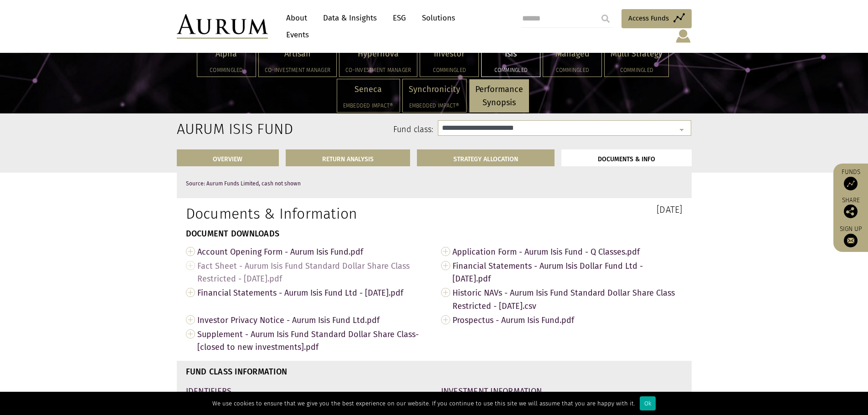 Image resolution: width=868 pixels, height=415 pixels. Describe the element at coordinates (295, 35) in the screenshot. I see `a: Events` at that location.